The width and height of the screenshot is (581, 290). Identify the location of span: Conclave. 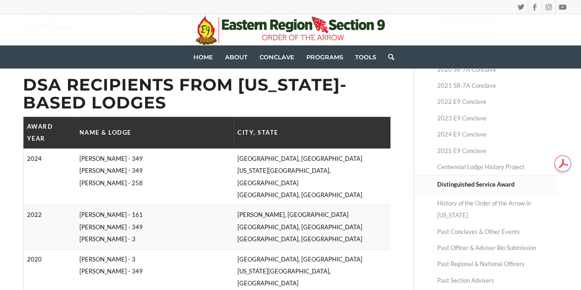
(276, 57).